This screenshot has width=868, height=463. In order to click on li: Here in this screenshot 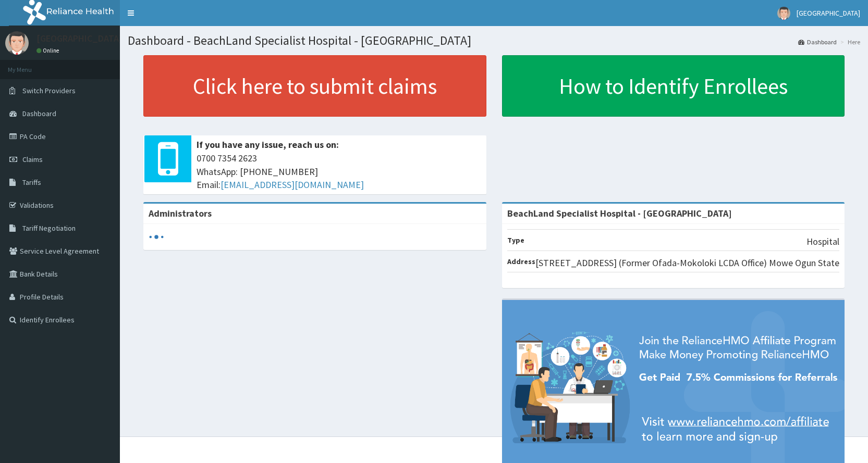, I will do `click(849, 42)`.